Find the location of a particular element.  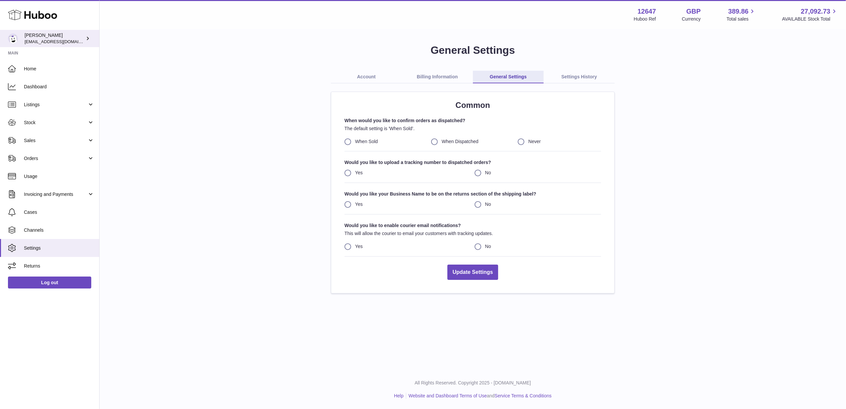

label: When Dispatched is located at coordinates (472, 141).